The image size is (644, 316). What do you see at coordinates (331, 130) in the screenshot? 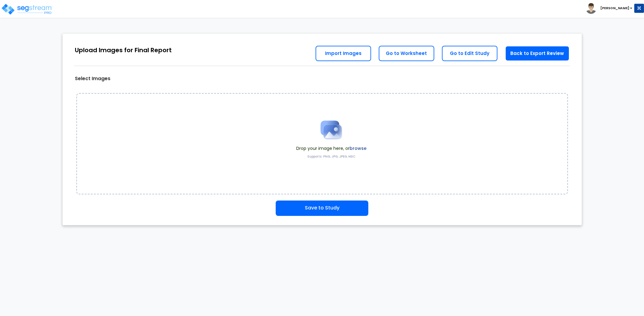
I see `img: Upload Icon` at bounding box center [331, 130].